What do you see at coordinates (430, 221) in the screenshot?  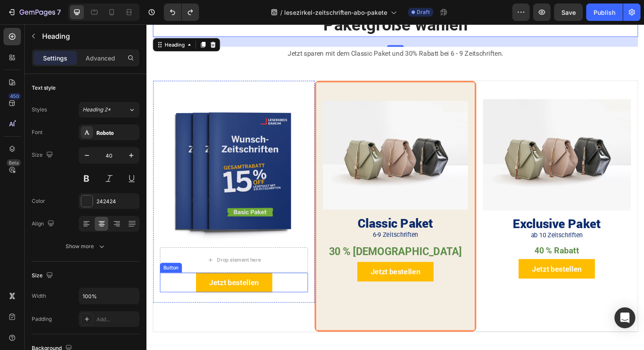 I see `p: ab 10 Zeitschriften` at bounding box center [430, 221].